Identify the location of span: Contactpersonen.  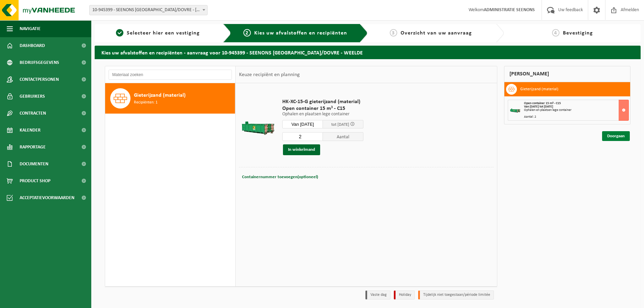
(39, 79).